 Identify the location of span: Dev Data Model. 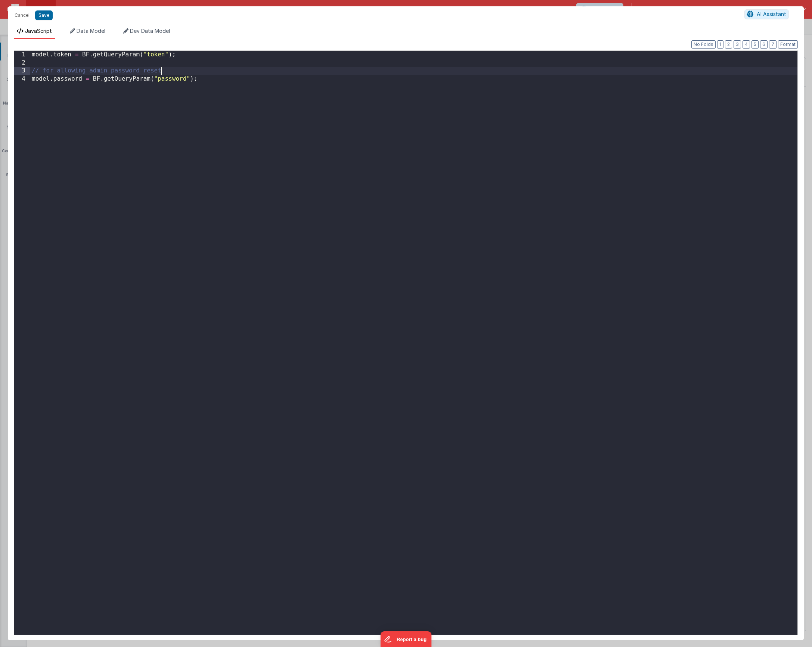
(150, 30).